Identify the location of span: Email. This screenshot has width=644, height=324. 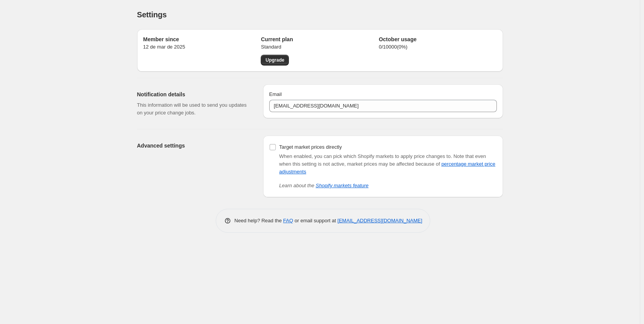
(276, 94).